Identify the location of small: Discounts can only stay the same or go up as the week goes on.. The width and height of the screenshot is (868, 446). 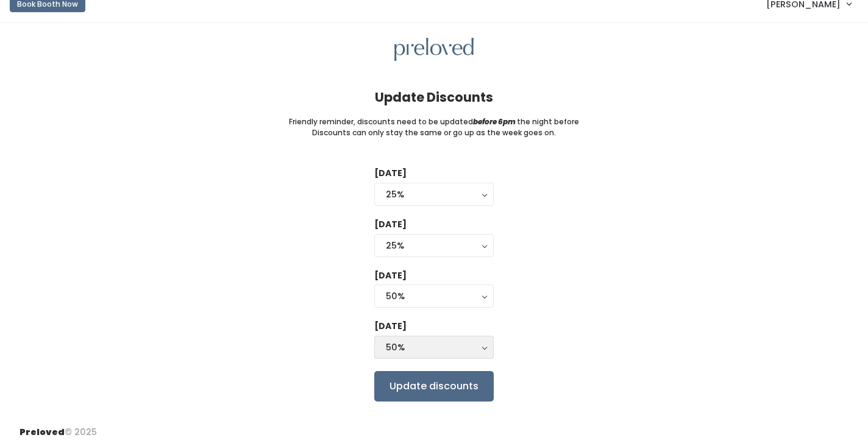
(434, 133).